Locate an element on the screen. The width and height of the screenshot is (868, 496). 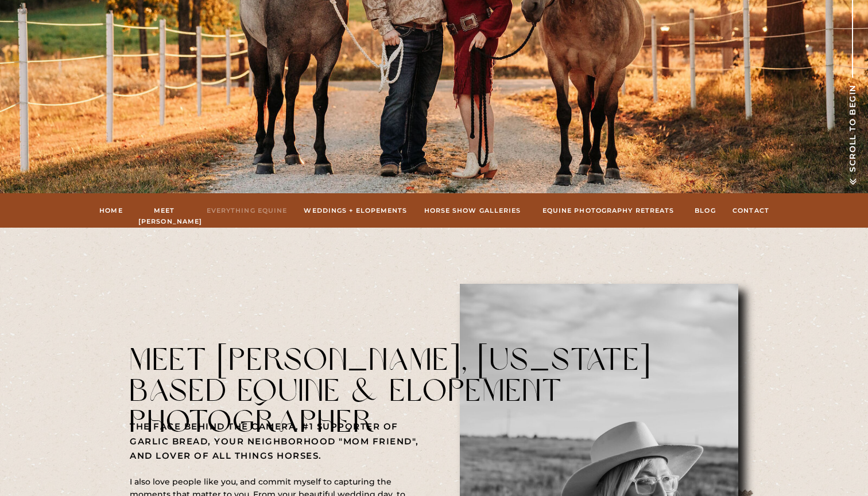
nav: Everything Equine is located at coordinates (247, 211).